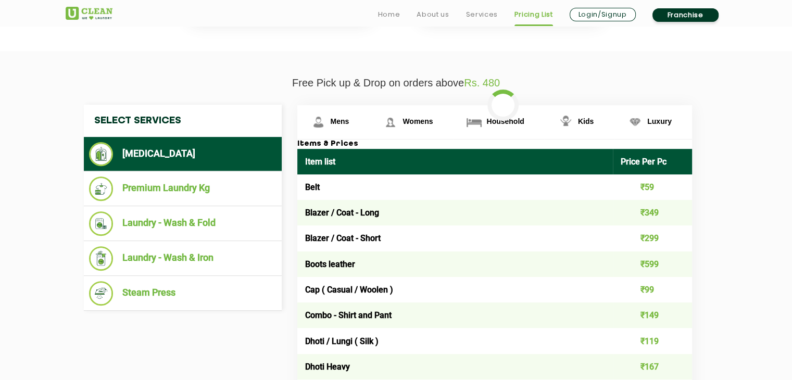 This screenshot has width=792, height=380. What do you see at coordinates (390, 122) in the screenshot?
I see `img: Womens` at bounding box center [390, 122].